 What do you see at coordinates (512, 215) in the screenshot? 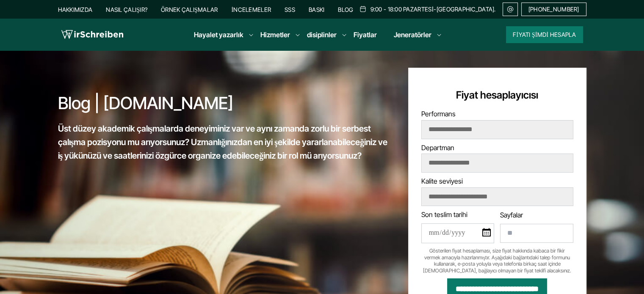
I see `font: Sayfalar` at bounding box center [512, 215].